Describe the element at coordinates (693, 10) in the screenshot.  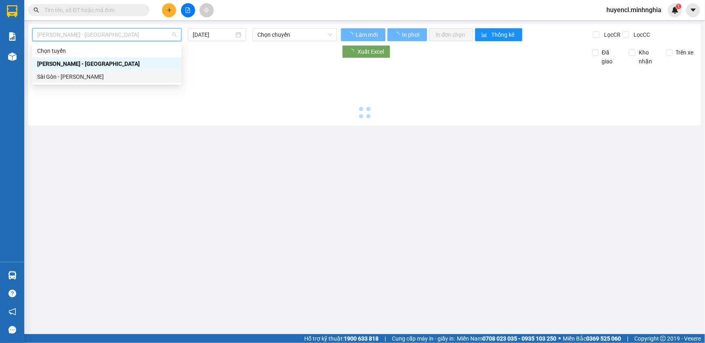
I see `span: caret-down` at that location.